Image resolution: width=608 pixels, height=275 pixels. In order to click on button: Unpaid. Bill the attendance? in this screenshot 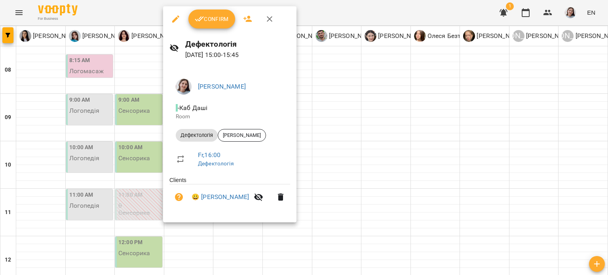, I will do `click(179, 197)`.